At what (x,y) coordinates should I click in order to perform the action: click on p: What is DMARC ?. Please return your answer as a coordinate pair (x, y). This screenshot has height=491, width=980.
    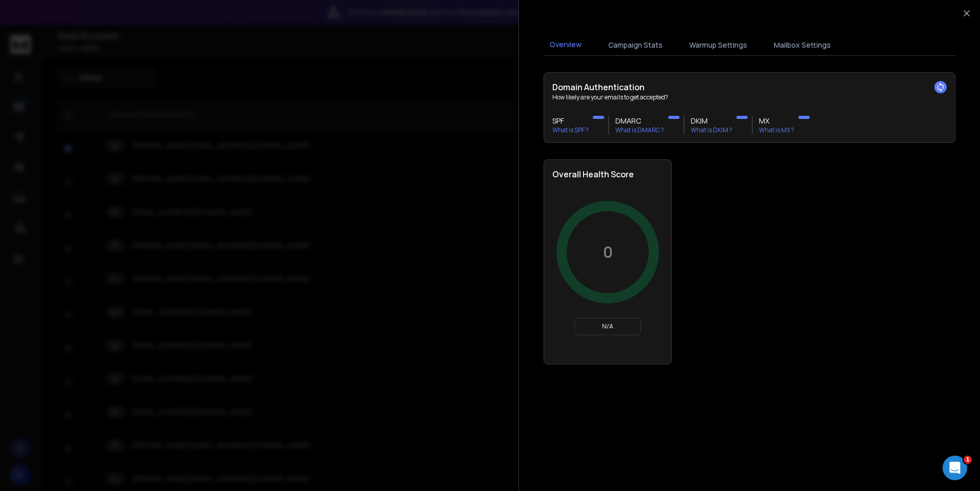
    Looking at the image, I should click on (640, 130).